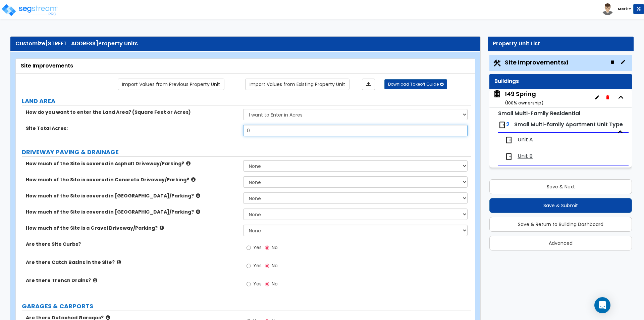 Image resolution: width=644 pixels, height=320 pixels. What do you see at coordinates (561, 224) in the screenshot?
I see `button: Save & Return to Building Dashboard` at bounding box center [561, 224].